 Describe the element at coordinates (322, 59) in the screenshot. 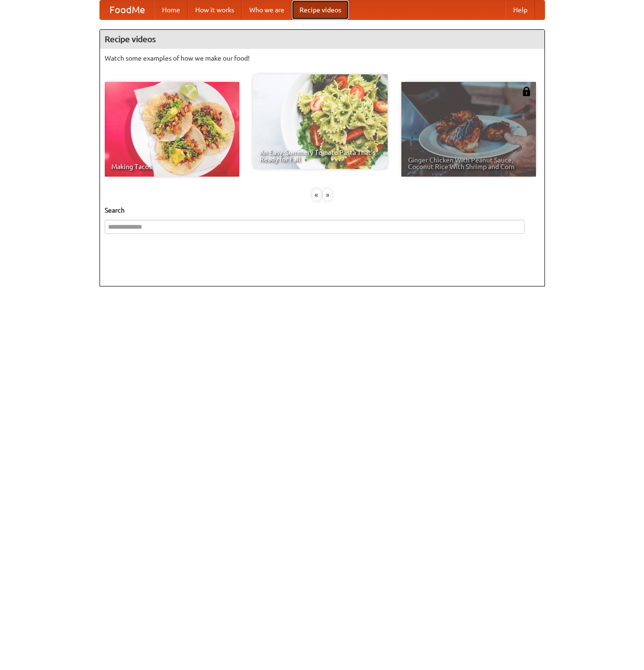

I see `p: Watch some examples of how we make our food!` at that location.